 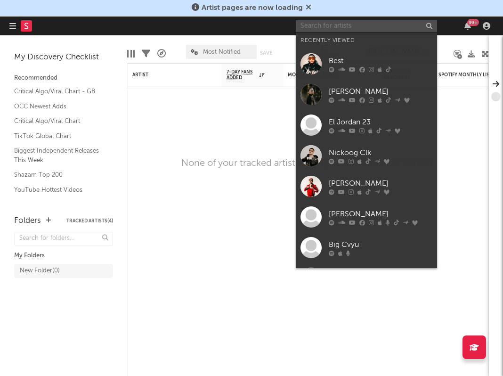 I want to click on button: Save, so click(x=266, y=53).